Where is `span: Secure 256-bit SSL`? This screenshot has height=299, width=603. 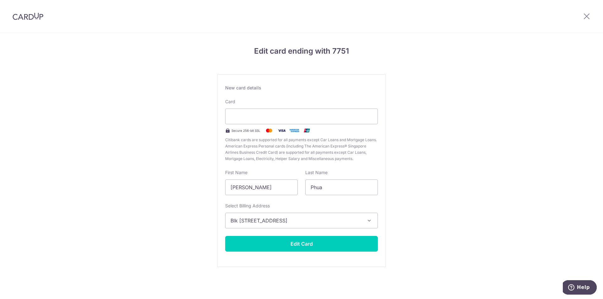 span: Secure 256-bit SSL is located at coordinates (246, 131).